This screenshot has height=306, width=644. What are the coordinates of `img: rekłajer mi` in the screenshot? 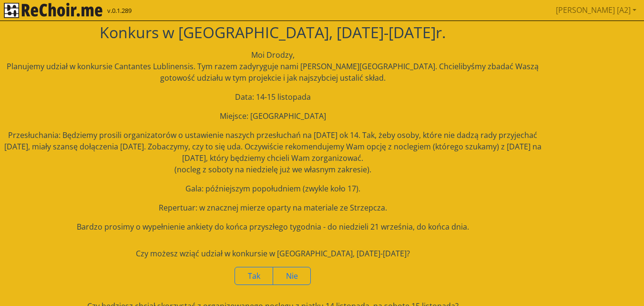 It's located at (53, 10).